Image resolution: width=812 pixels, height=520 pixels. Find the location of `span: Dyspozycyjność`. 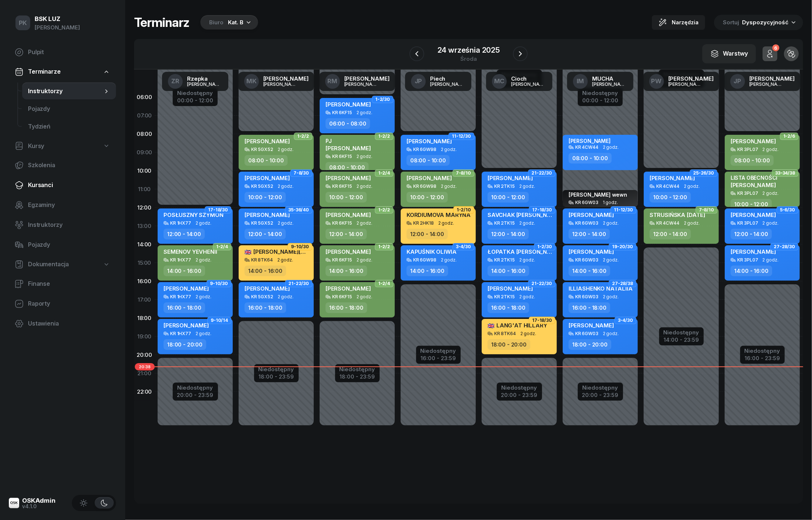

span: Dyspozycyjność is located at coordinates (765, 22).